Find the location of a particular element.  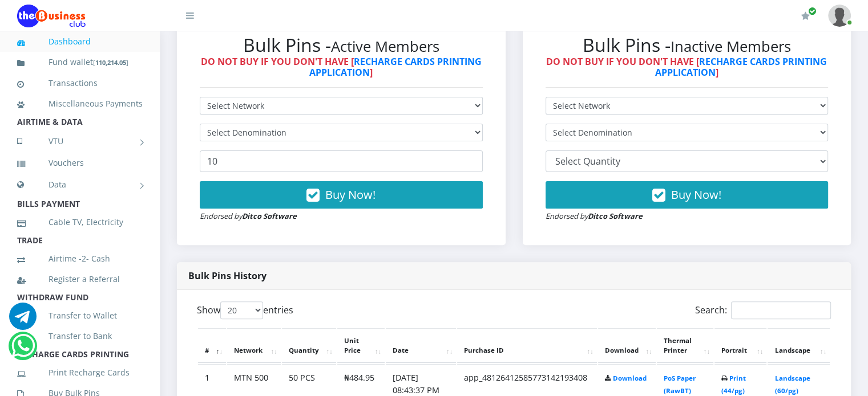

th: Purchase ID: activate to sort column ascending is located at coordinates (527, 346).